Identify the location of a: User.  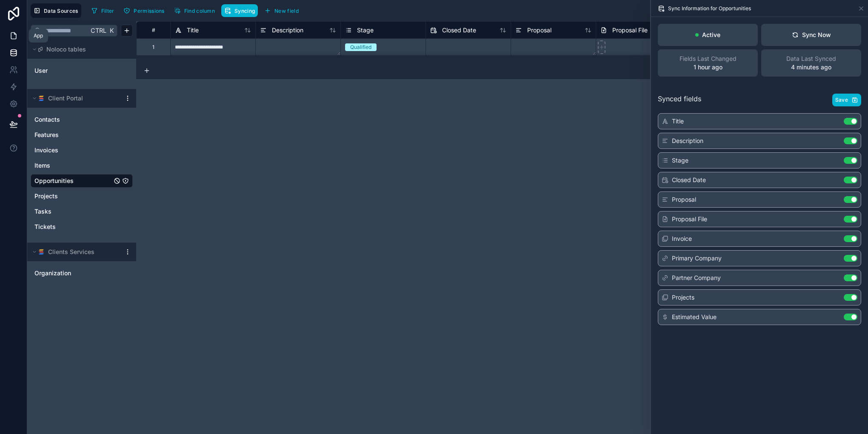
(69, 71).